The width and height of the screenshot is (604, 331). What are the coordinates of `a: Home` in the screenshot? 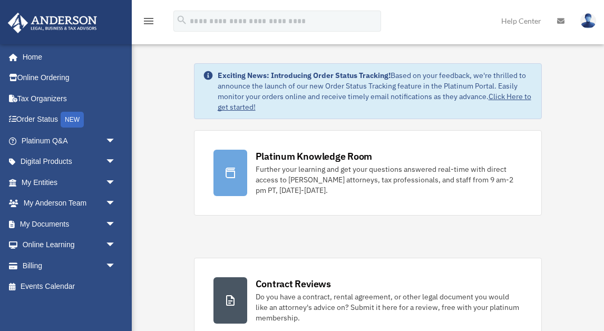 It's located at (67, 57).